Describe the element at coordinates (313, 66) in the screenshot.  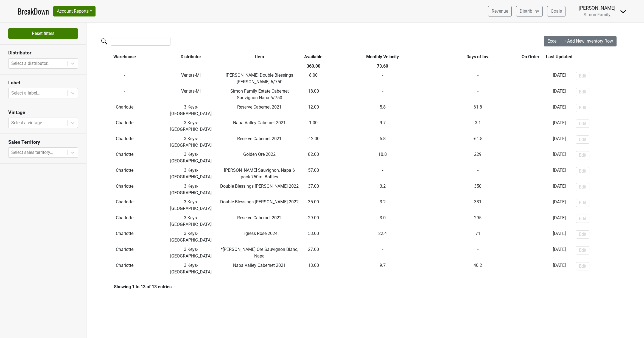
I see `th: 360.00` at that location.